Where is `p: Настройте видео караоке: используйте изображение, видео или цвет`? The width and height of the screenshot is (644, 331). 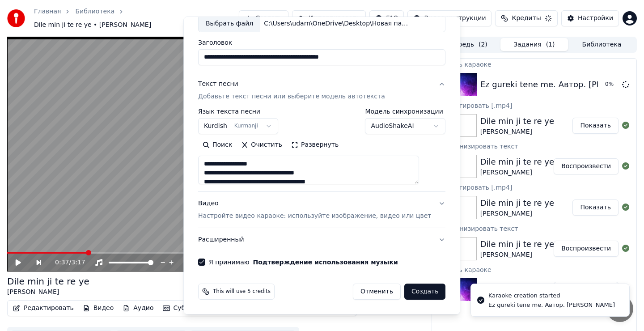
p: Настройте видео караоке: используйте изображение, видео или цвет is located at coordinates (314, 216).